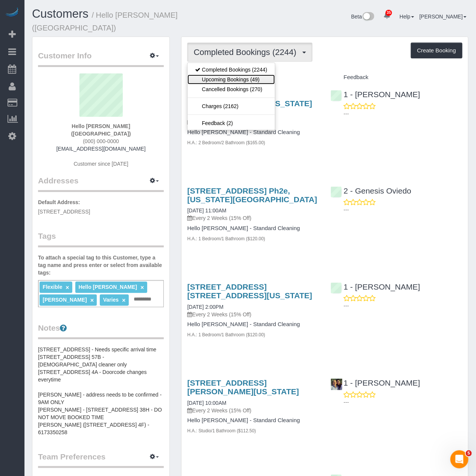 Image resolution: width=476 pixels, height=476 pixels. Describe the element at coordinates (387, 16) in the screenshot. I see `a: 35` at that location.